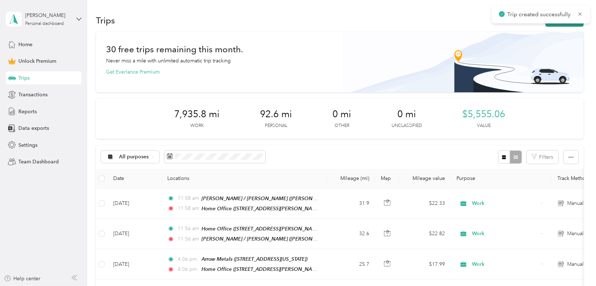  Describe the element at coordinates (351, 264) in the screenshot. I see `td: 25.7` at that location.